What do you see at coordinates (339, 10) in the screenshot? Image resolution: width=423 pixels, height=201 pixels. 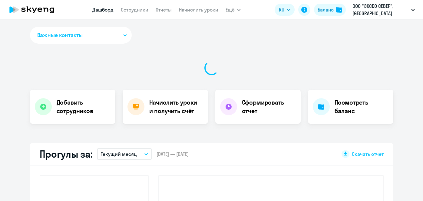 I see `img: balance` at bounding box center [339, 10].